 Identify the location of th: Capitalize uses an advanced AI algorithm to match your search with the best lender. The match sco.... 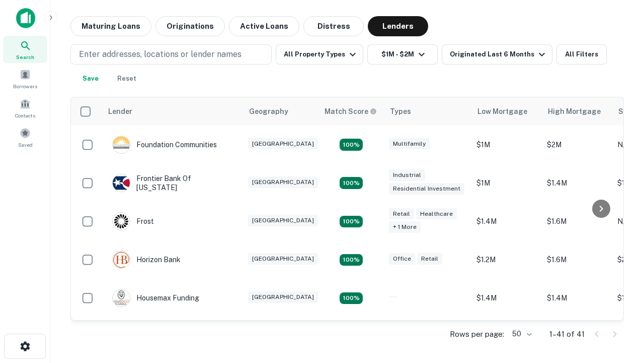
(351, 111).